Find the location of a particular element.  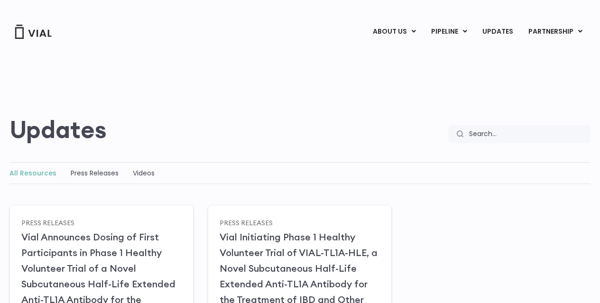

a: PARTNERSHIPMenu Toggle is located at coordinates (556, 32).